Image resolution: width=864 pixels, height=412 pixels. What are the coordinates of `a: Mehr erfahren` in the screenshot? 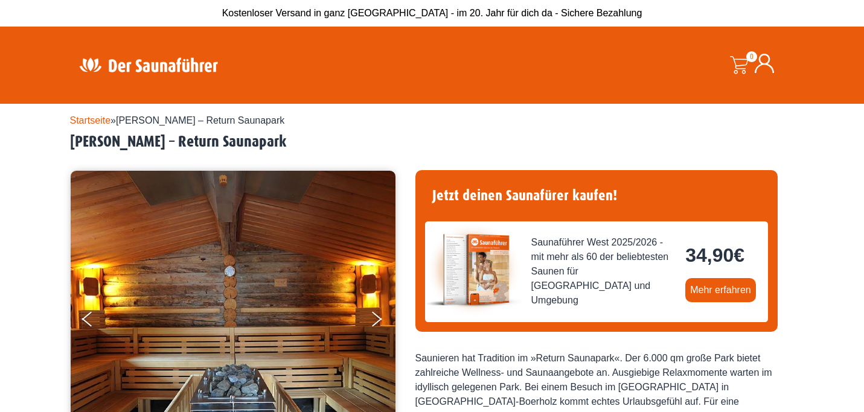 It's located at (720, 290).